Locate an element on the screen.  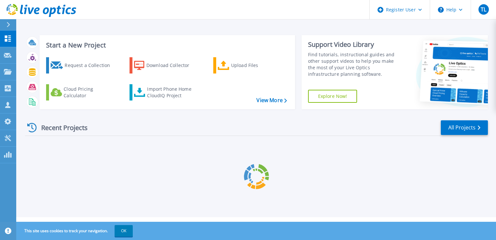
a: Cloud Pricing Calculator is located at coordinates (82, 92).